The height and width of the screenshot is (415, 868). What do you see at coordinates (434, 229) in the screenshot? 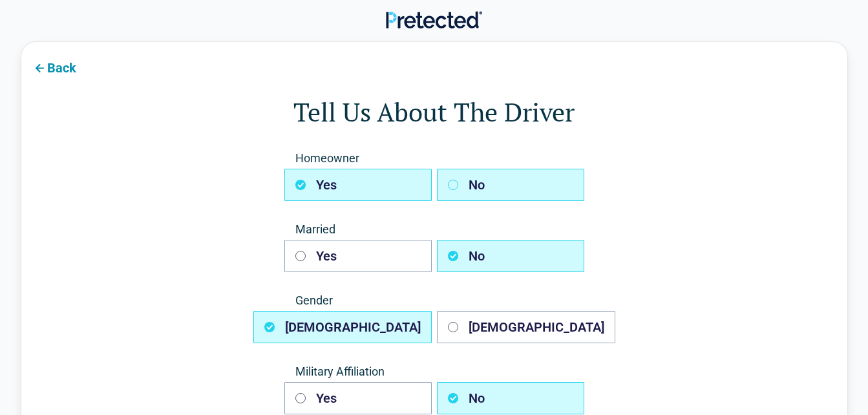
I see `span: Married` at bounding box center [434, 229].